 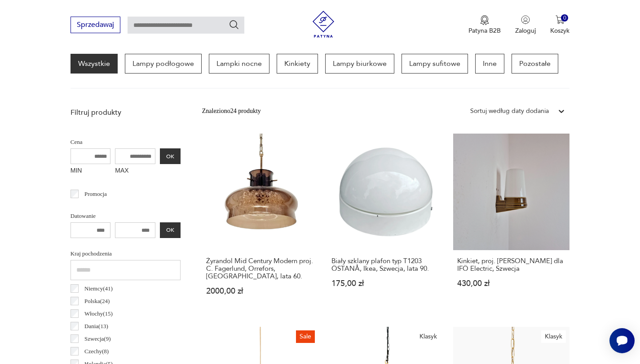 What do you see at coordinates (94, 64) in the screenshot?
I see `a: Wszystkie` at bounding box center [94, 64].